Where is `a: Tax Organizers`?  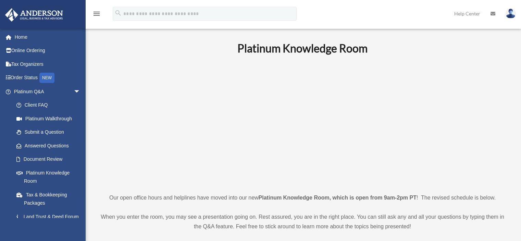 a: Tax Organizers is located at coordinates (48, 64).